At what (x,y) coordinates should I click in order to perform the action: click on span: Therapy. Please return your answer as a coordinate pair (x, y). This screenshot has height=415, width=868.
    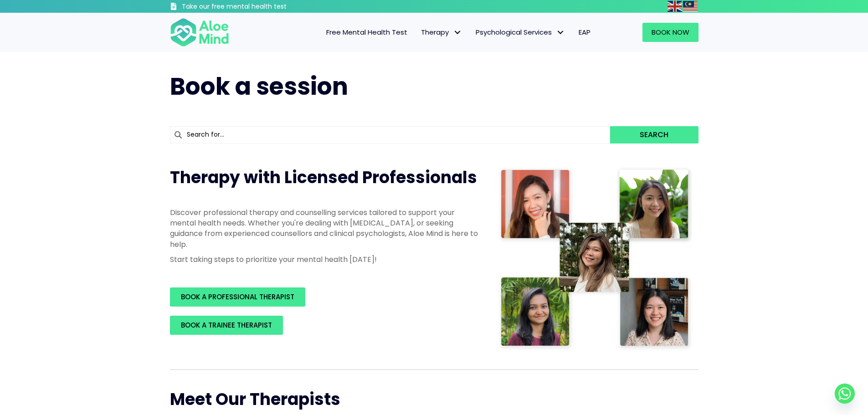
    Looking at the image, I should click on (441, 32).